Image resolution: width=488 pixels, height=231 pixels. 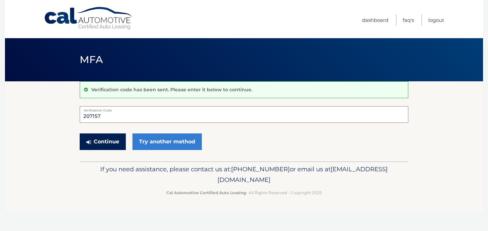 I want to click on a: Logout, so click(x=436, y=20).